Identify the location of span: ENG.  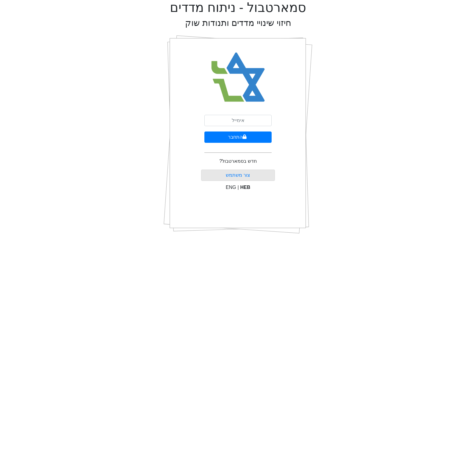
(231, 187).